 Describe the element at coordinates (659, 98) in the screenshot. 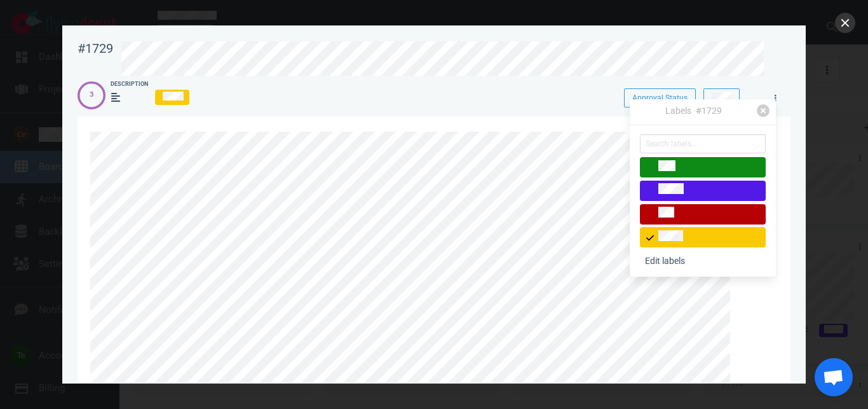

I see `button: Approval Status` at that location.